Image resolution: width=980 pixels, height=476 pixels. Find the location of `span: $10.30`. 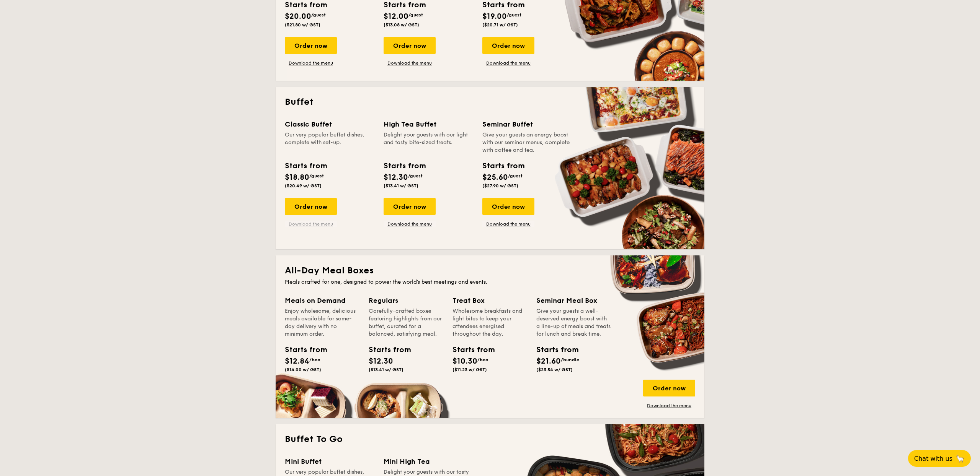

span: $10.30 is located at coordinates (465, 362).